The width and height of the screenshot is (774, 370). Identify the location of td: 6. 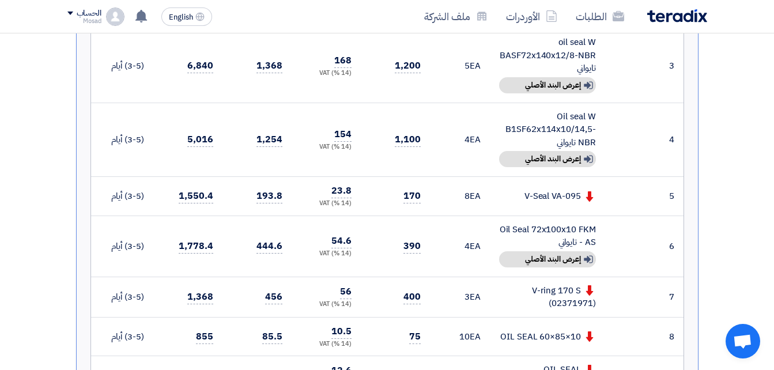
(674, 246).